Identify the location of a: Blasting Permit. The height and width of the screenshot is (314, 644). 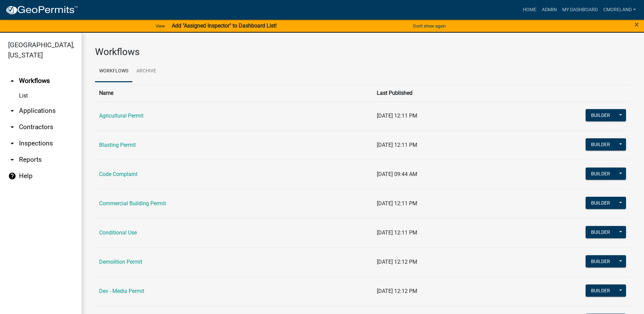
(118, 145).